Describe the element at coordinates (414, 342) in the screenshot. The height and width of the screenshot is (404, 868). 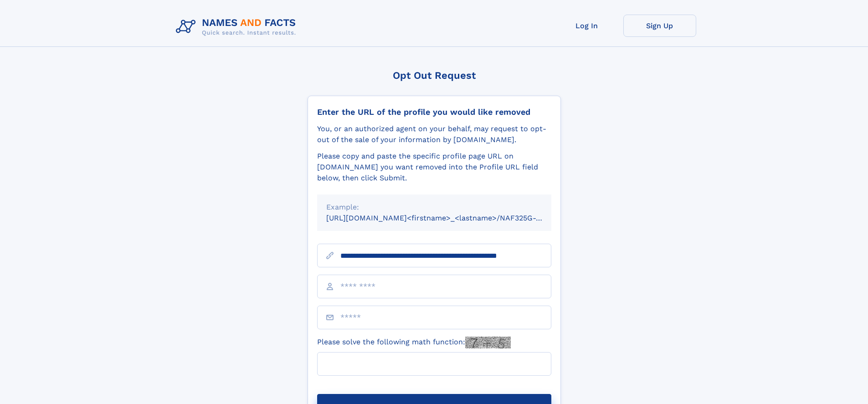
I see `label: Please solve the following math function:` at that location.